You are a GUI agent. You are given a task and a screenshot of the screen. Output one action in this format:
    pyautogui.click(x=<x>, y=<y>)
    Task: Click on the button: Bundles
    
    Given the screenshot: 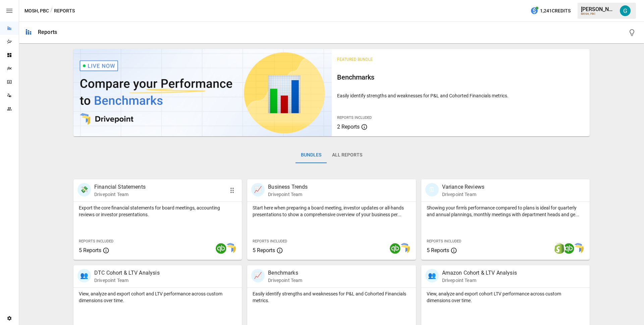 What is the action you would take?
    pyautogui.click(x=311, y=155)
    